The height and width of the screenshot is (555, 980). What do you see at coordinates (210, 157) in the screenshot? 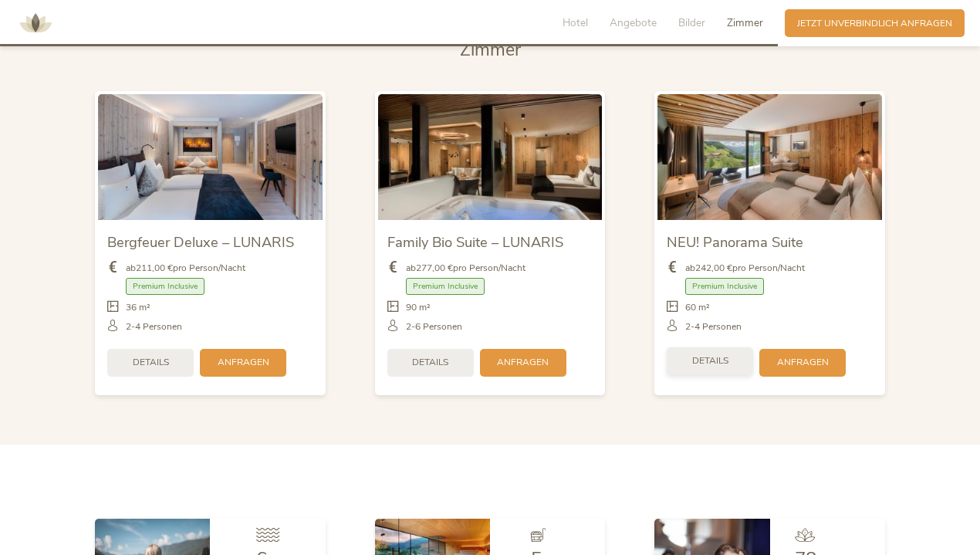
I see `img: Bergfeuer Deluxe – LUNARIS` at bounding box center [210, 157].